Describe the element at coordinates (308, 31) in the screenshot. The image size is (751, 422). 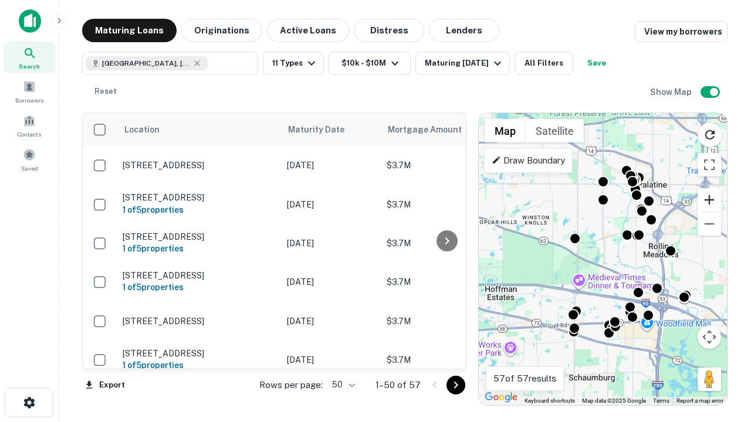
I see `button: Active Loans` at that location.